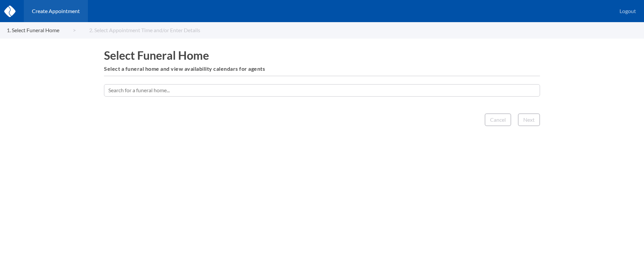 This screenshot has width=644, height=270. What do you see at coordinates (322, 55) in the screenshot?
I see `h1: Select Funeral Home` at bounding box center [322, 55].